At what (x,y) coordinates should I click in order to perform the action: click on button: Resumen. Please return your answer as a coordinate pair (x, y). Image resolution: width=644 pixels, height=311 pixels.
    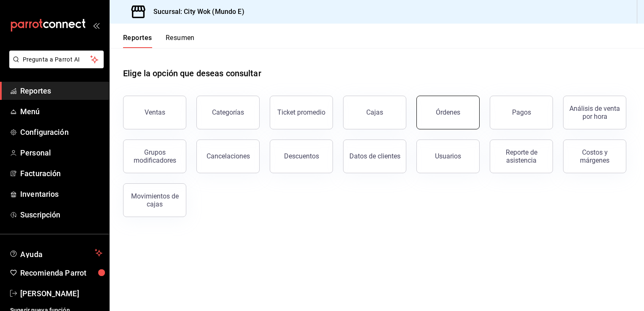
    Looking at the image, I should click on (180, 41).